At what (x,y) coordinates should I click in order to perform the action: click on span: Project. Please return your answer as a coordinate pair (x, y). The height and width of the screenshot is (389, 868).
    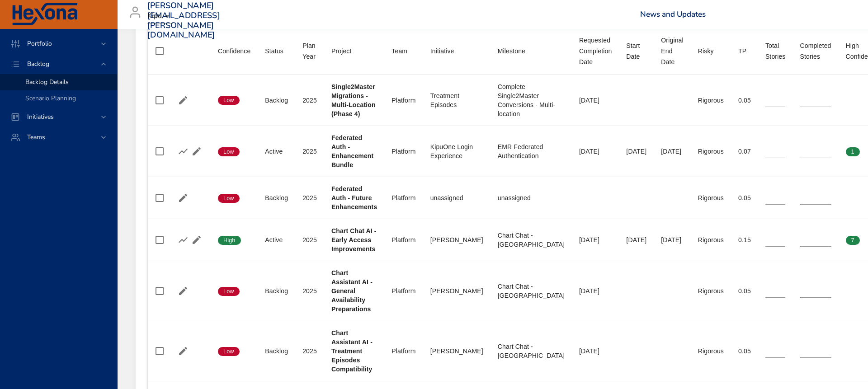
    Looking at the image, I should click on (354, 51).